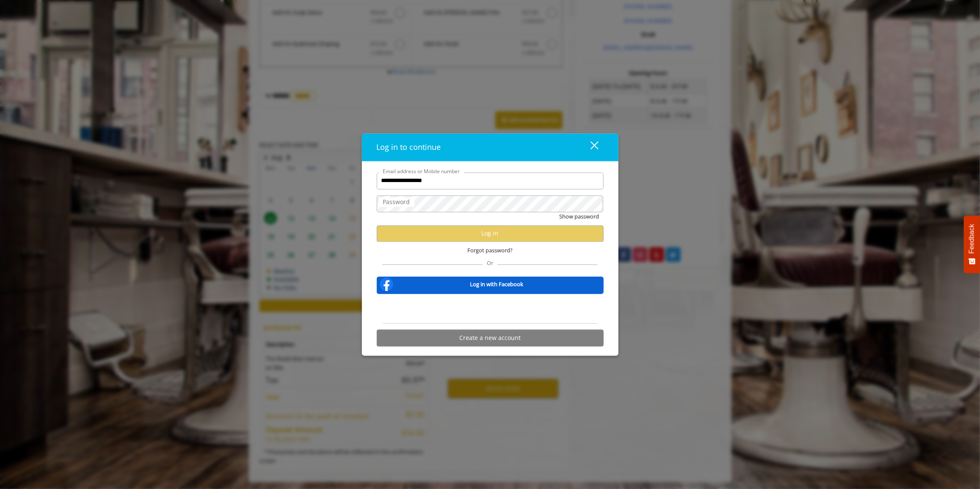 Image resolution: width=980 pixels, height=489 pixels. Describe the element at coordinates (490, 203) in the screenshot. I see `input: Password` at that location.